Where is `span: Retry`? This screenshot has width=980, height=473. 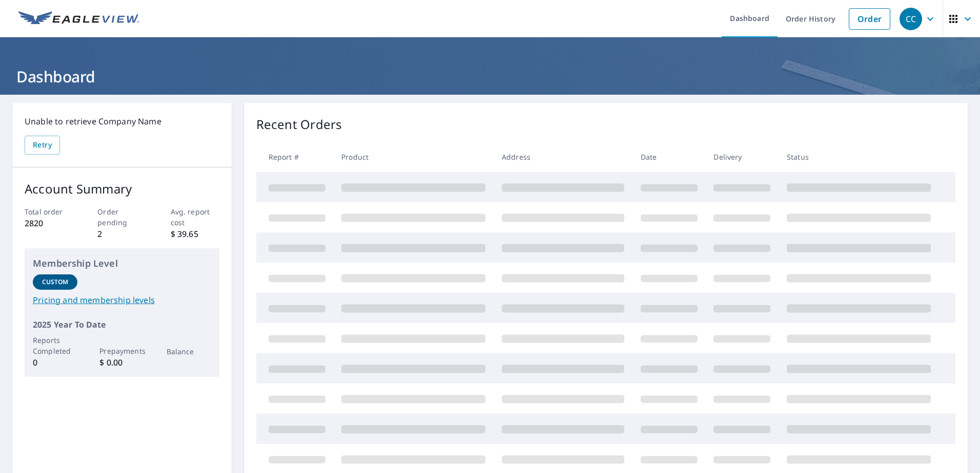
span: Retry is located at coordinates (42, 145).